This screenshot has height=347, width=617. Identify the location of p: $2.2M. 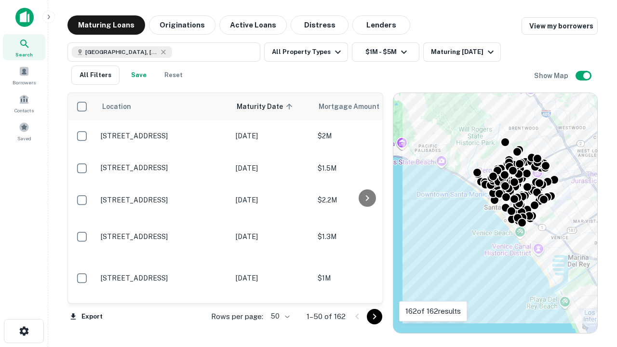
(366, 200).